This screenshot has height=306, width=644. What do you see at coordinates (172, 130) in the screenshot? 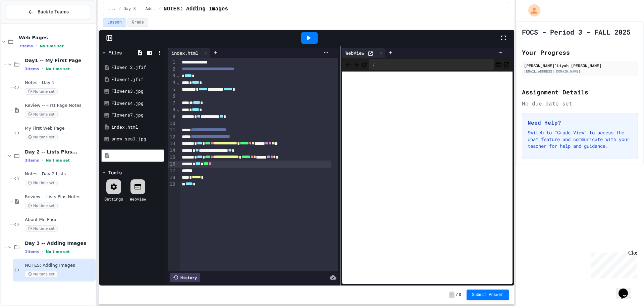
I see `div: 11` at bounding box center [172, 130].